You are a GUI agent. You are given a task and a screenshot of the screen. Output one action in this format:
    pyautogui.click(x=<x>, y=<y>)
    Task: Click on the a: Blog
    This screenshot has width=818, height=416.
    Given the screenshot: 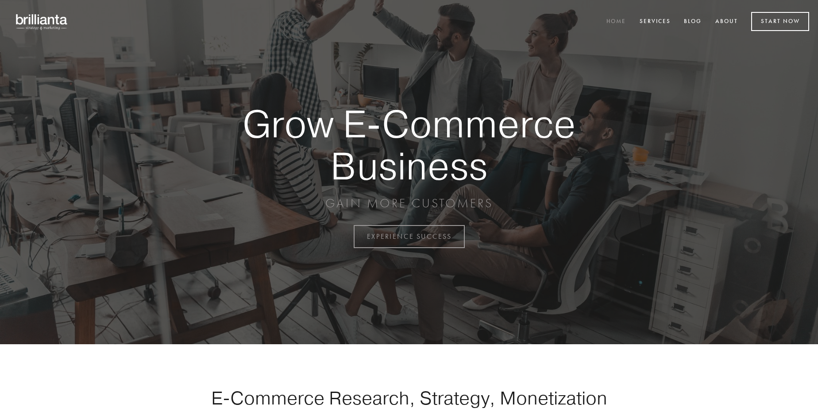 What is the action you would take?
    pyautogui.click(x=693, y=22)
    